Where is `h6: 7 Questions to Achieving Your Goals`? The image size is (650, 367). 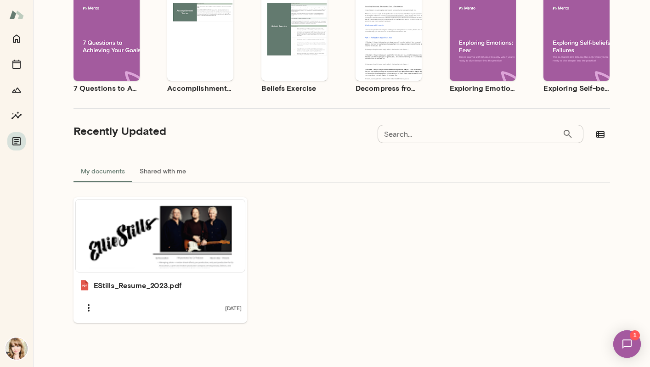
h6: 7 Questions to Achieving Your Goals is located at coordinates (107, 88).